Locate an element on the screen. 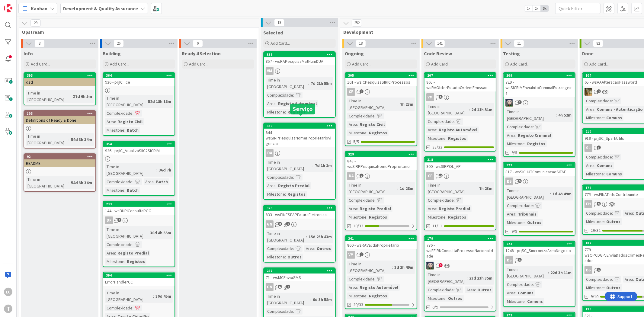 This screenshot has width=644, height=317. div: 323833 - wsFINESPAPFaturaEletronica is located at coordinates (299, 212).